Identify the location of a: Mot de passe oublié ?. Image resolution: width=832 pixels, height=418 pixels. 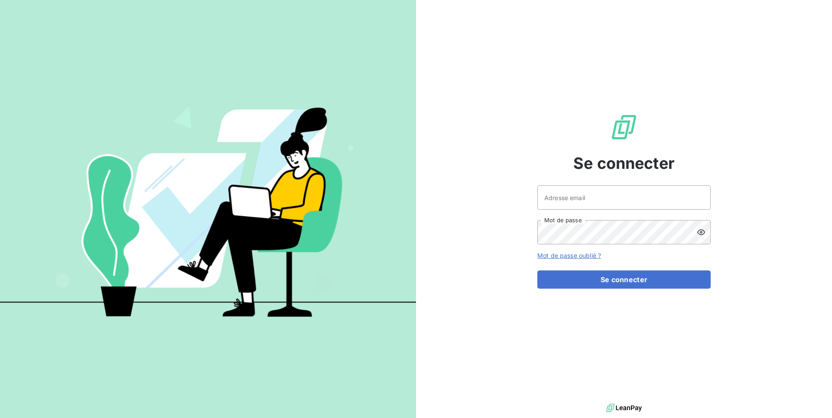
(569, 255).